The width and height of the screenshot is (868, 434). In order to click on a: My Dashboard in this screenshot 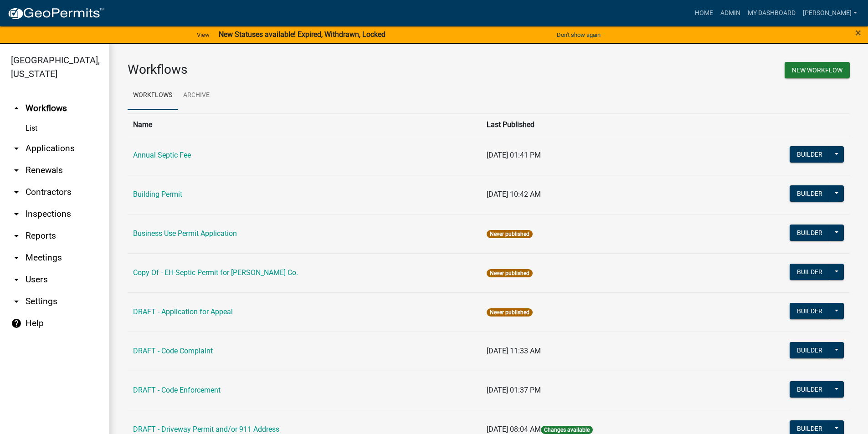, I will do `click(772, 13)`.